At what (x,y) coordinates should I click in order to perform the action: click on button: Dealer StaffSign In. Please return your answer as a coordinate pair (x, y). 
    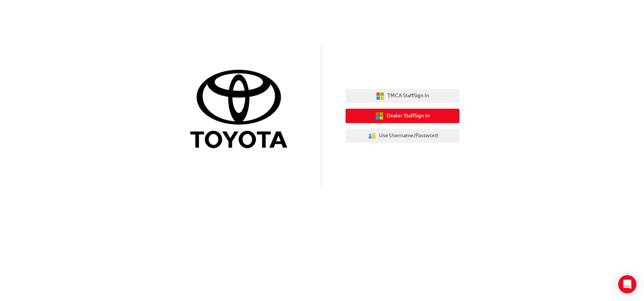
    Looking at the image, I should click on (403, 116).